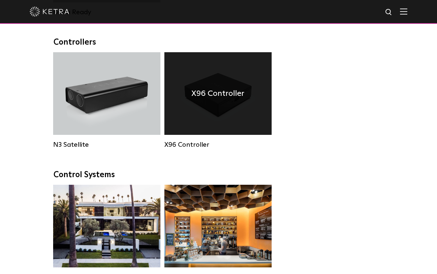  I want to click on img: Hamburger%20Nav.svg, so click(403, 11).